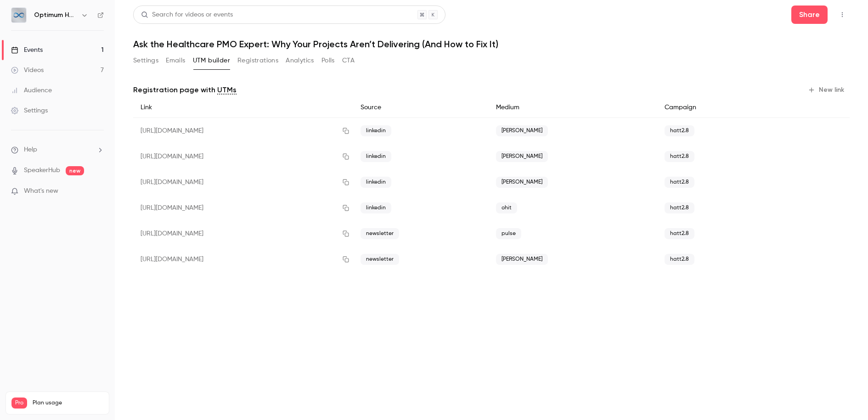 This screenshot has width=868, height=420. What do you see at coordinates (243, 107) in the screenshot?
I see `div: Link` at bounding box center [243, 107].